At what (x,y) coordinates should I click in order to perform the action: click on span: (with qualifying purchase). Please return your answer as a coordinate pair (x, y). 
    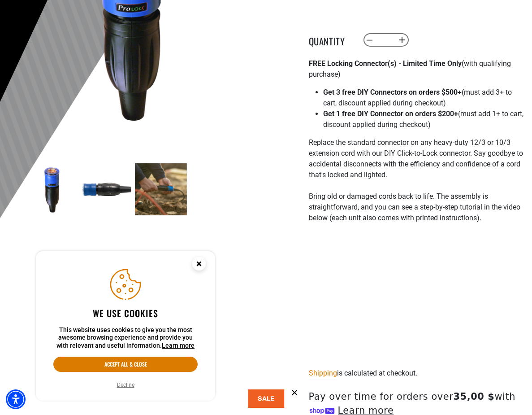
    Looking at the image, I should click on (409, 69).